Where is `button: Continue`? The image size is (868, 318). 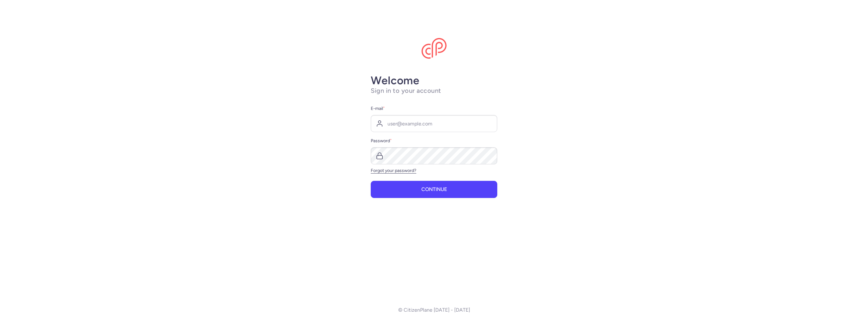 button: Continue is located at coordinates (434, 189).